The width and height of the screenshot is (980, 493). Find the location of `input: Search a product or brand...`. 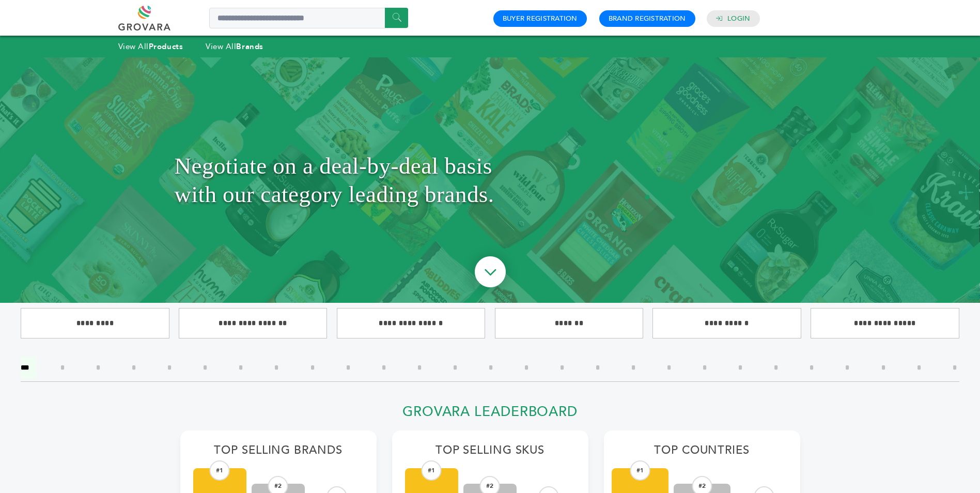

input: Search a product or brand... is located at coordinates (308, 18).